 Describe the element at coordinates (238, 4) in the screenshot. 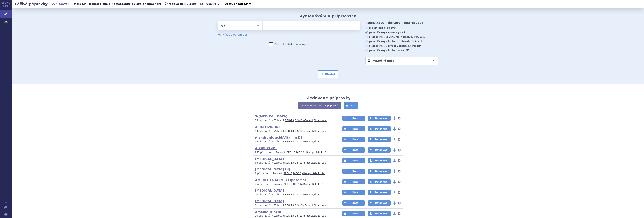

I see `a: Dostupnosti LP` at that location.